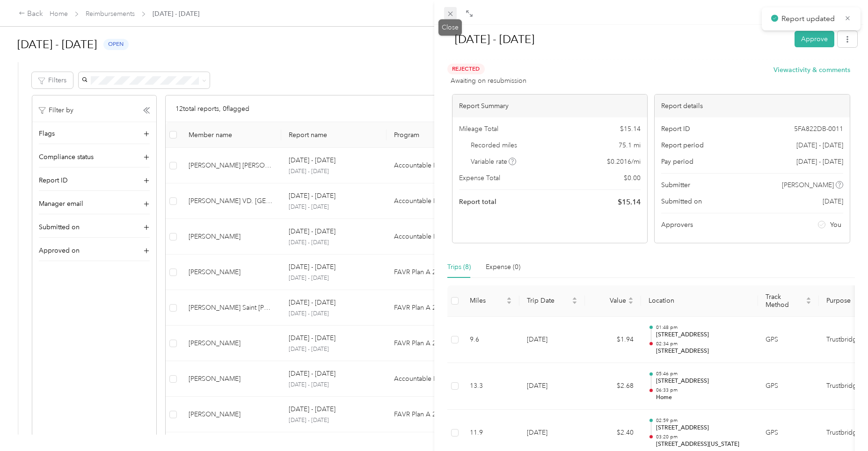 Image resolution: width=868 pixels, height=451 pixels. I want to click on div: Report Summary, so click(550, 105).